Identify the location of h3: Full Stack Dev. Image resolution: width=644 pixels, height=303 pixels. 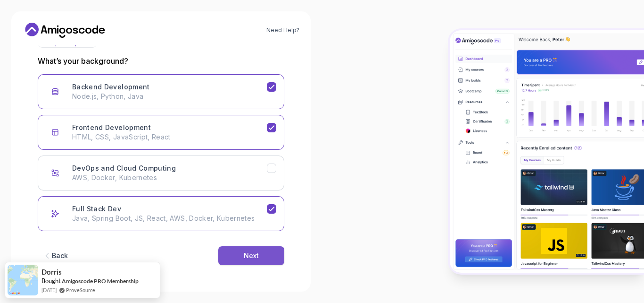
(96, 209).